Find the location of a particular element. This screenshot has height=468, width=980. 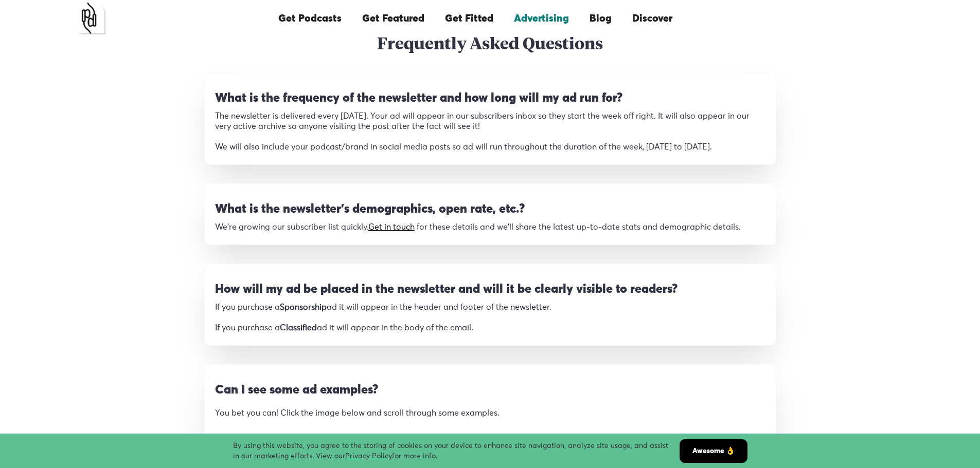

a: Privacy Policy is located at coordinates (368, 456).